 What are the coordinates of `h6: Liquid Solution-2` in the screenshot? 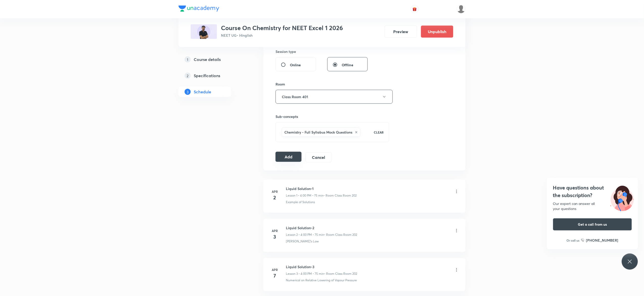 It's located at (322, 227).